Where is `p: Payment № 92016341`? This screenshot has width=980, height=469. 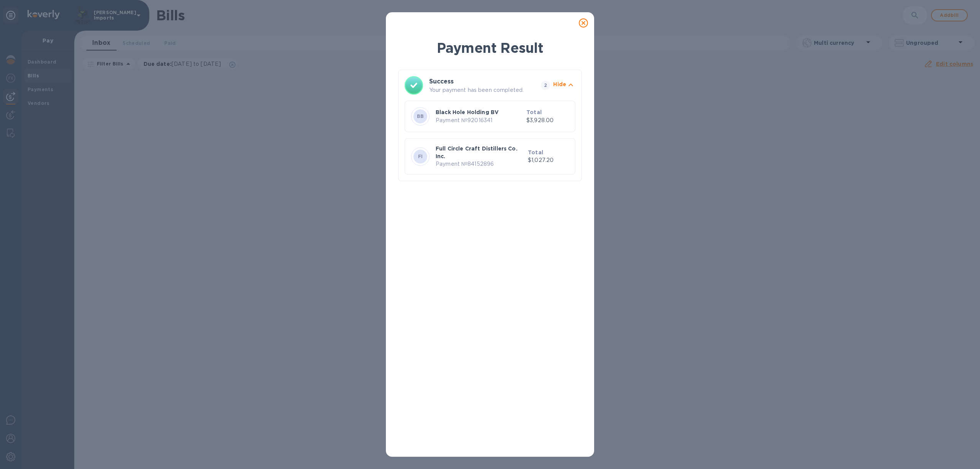
p: Payment № 92016341 is located at coordinates (479, 120).